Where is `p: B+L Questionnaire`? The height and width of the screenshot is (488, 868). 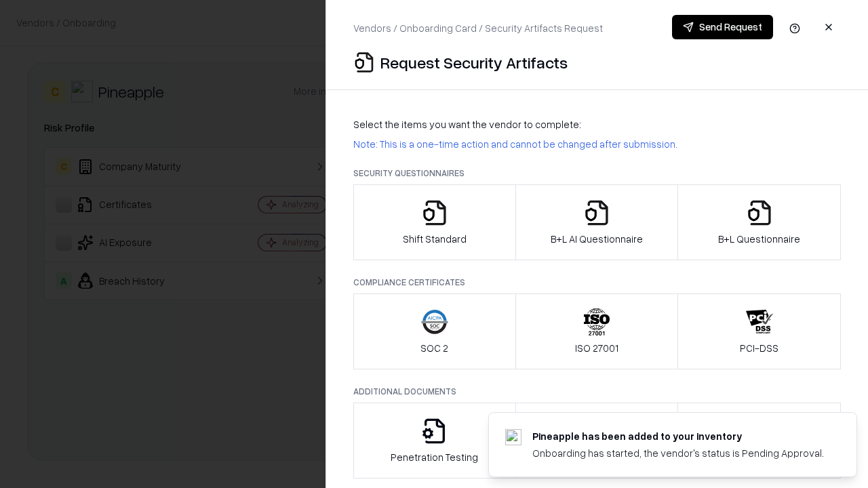 p: B+L Questionnaire is located at coordinates (759, 238).